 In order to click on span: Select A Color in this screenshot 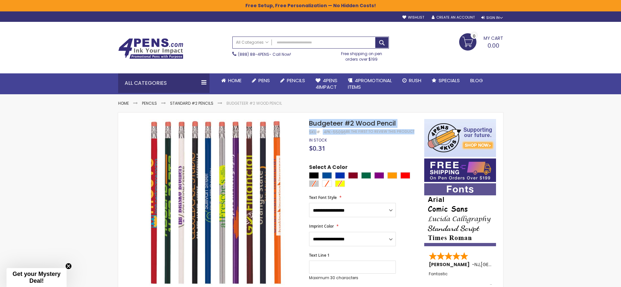, I will do `click(328, 168)`.